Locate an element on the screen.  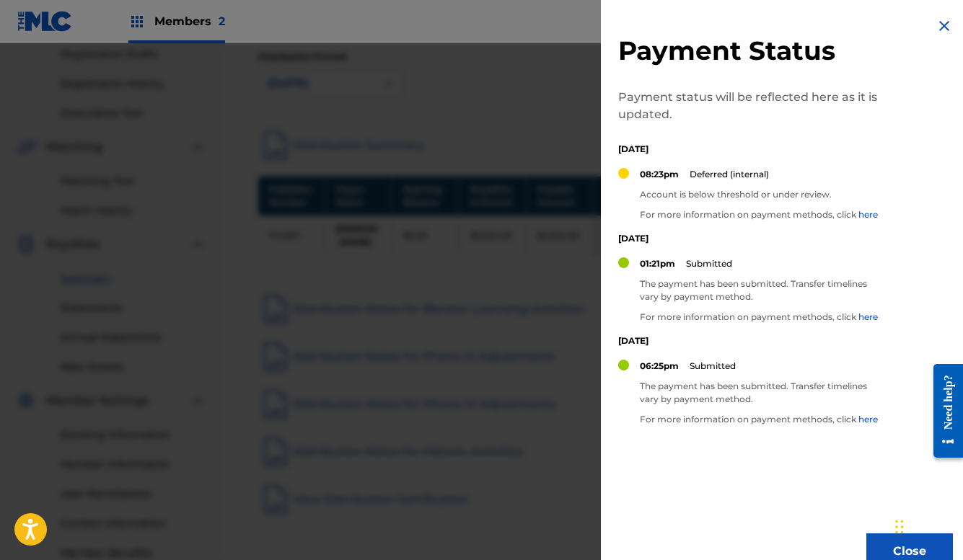
p: Deferred (internal) is located at coordinates (730, 174).